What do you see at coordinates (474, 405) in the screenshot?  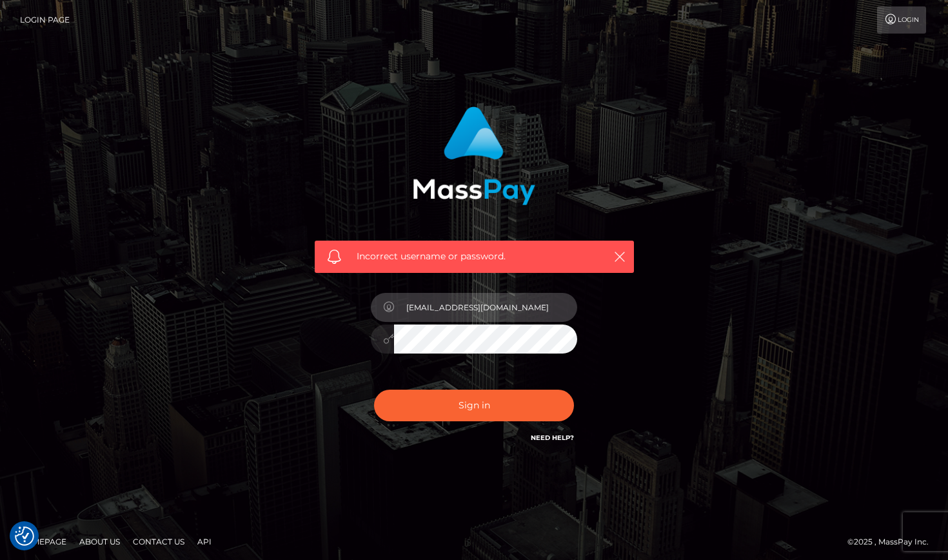 I see `button: Sign in` at bounding box center [474, 405].